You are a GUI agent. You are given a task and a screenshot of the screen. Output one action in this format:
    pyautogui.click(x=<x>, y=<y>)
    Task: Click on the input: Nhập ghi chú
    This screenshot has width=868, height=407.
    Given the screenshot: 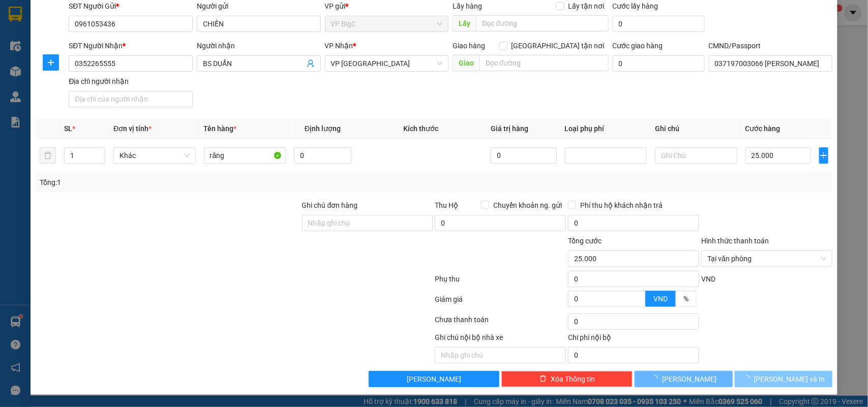 What is the action you would take?
    pyautogui.click(x=500, y=355)
    